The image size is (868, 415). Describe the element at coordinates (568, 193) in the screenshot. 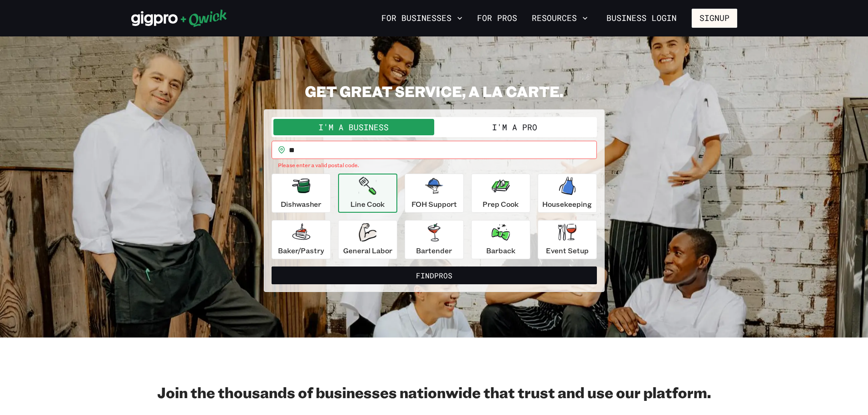

I see `button: Housekeeping` at that location.